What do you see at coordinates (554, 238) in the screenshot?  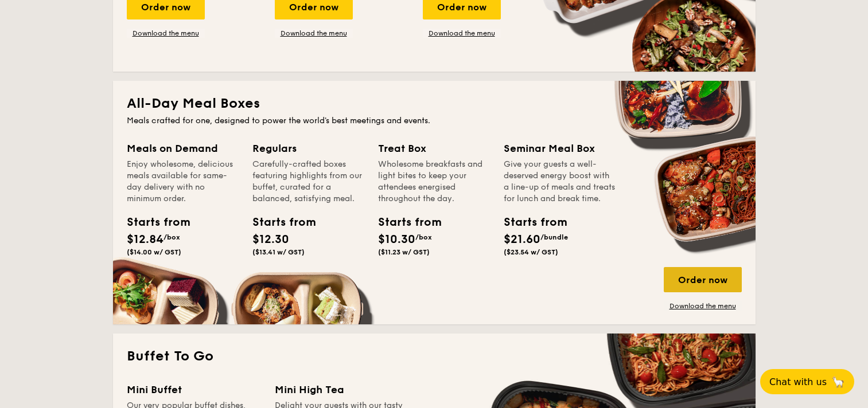 I see `span: /bundle` at bounding box center [554, 238].